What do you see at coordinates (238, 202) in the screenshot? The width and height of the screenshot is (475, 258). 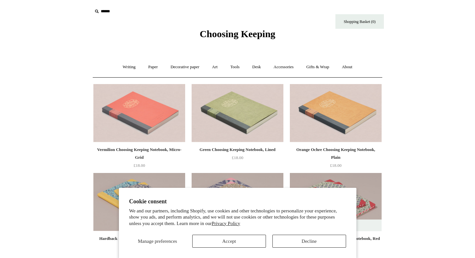 I see `img: Hardback "Composition Ledger" Notebook, Baby Pink Spine` at bounding box center [238, 202].